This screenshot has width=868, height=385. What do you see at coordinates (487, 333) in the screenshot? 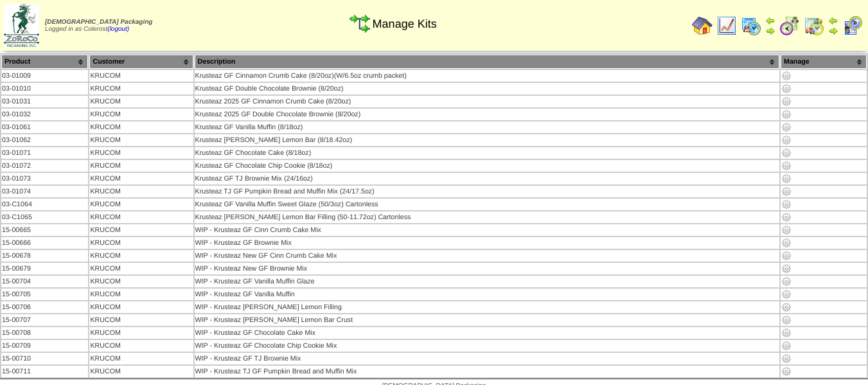
I see `td: WIP - Krusteaz GF Chocolate Cake Mix` at bounding box center [487, 333].